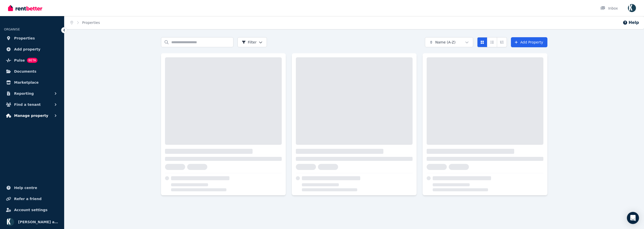 The height and width of the screenshot is (229, 644). I want to click on span: Filter, so click(249, 42).